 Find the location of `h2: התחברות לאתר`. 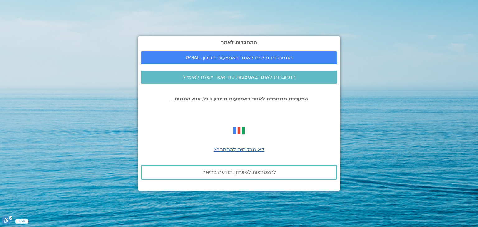

h2: התחברות לאתר is located at coordinates (239, 42).